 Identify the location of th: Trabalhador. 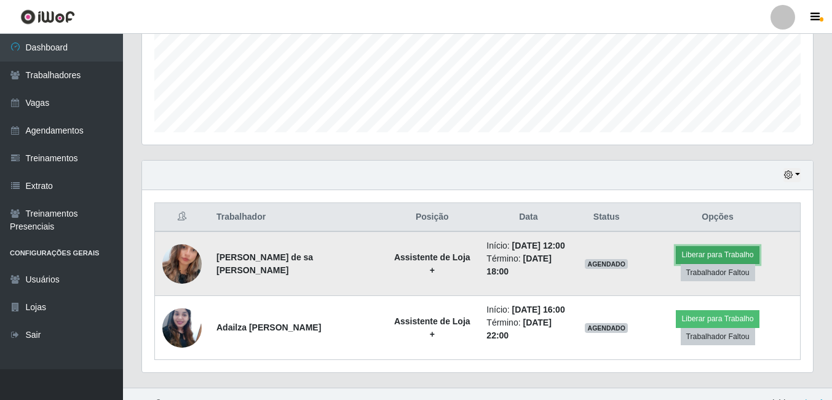
(297, 217).